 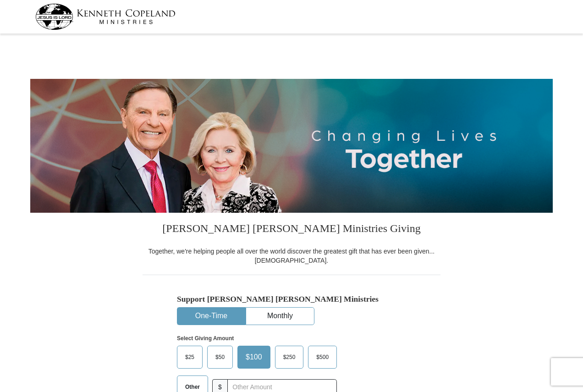 What do you see at coordinates (220, 357) in the screenshot?
I see `span: $50` at bounding box center [220, 357].